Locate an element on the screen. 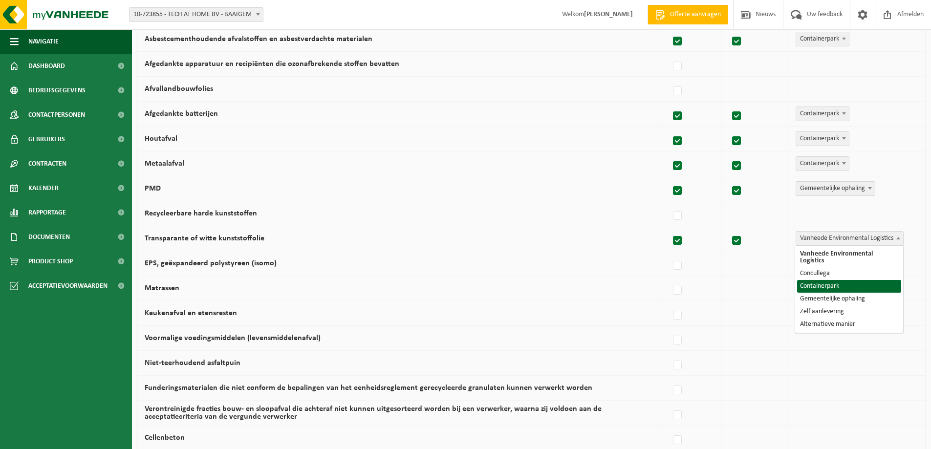 The image size is (931, 449). li: Zelf aanlevering is located at coordinates (848, 312).